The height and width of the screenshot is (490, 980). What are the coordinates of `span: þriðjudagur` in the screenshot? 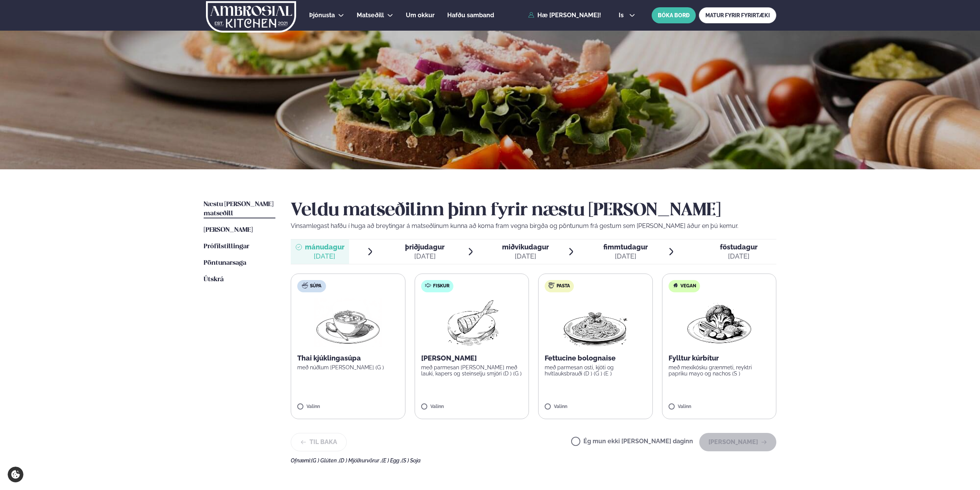 It's located at (425, 247).